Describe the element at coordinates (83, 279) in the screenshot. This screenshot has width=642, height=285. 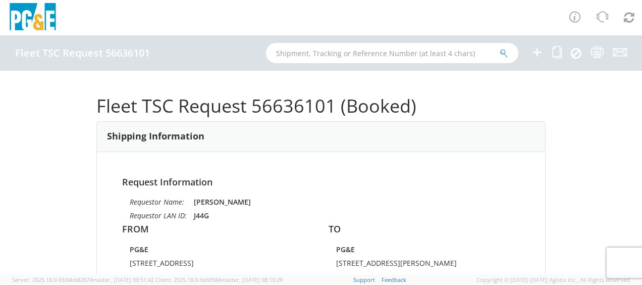
I see `span: Server: 2025.18.0-9334b682874` at that location.